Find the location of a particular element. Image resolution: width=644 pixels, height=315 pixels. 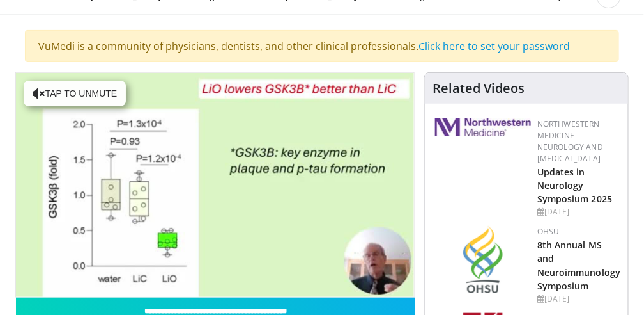

img: da959c7f-65a6-4fcf-a939-c8c702e0a770.png.150x105_q85_autocrop_double_scale_upscale_version-0.2.png is located at coordinates (483, 259).